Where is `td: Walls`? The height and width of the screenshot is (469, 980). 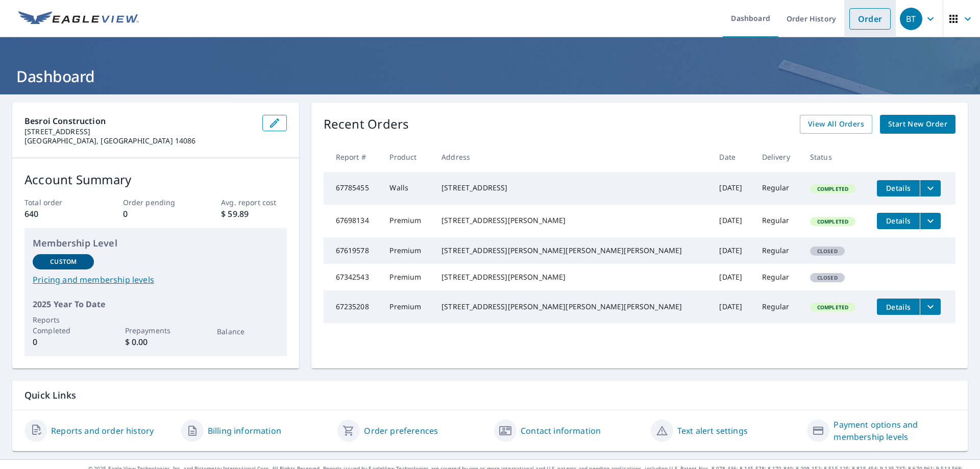 td: Walls is located at coordinates (408, 188).